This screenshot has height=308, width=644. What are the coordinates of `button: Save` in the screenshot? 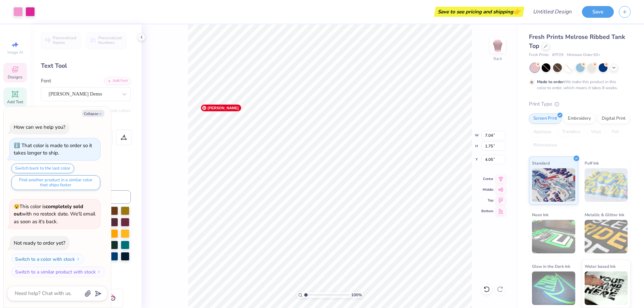 It's located at (598, 12).